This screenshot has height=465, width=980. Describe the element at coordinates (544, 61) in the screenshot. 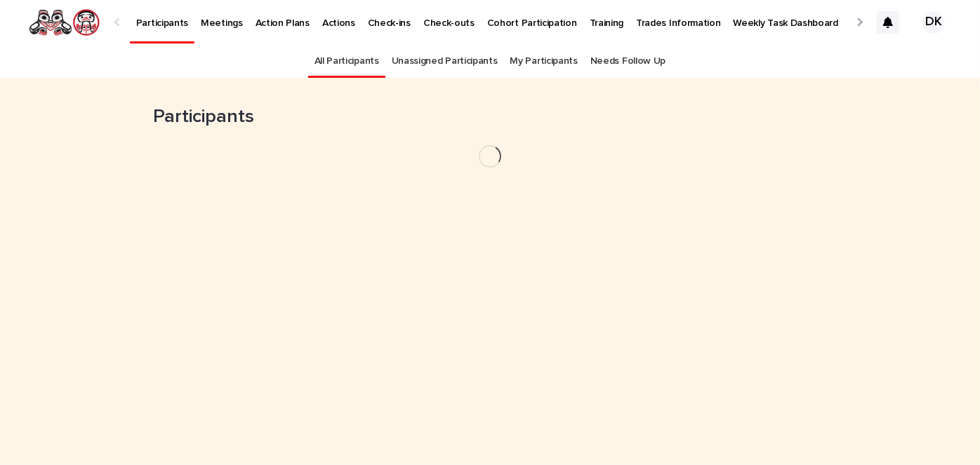

I see `a: My Participants` at that location.